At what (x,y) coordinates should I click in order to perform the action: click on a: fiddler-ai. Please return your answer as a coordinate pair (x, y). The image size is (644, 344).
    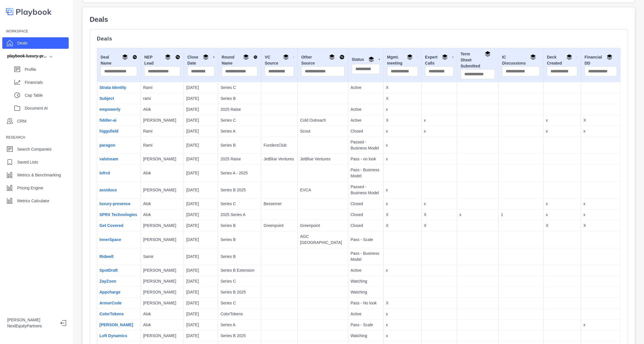
    Looking at the image, I should click on (108, 120).